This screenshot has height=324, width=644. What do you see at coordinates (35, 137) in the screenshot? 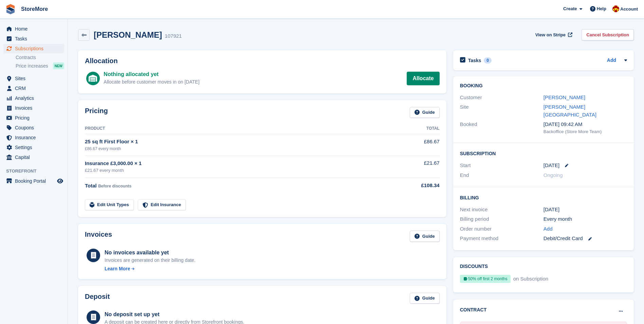
I see `span: Insurance` at bounding box center [35, 137].